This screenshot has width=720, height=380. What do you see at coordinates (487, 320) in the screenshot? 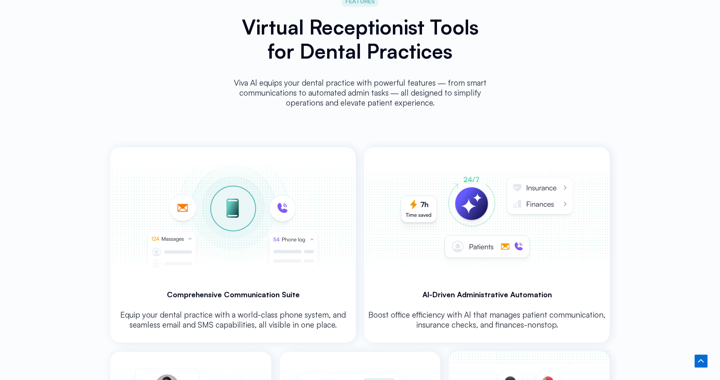
I see `p: Boost office efficiency with Al that manages patient communication, insurance checks, and finance...` at bounding box center [487, 320].